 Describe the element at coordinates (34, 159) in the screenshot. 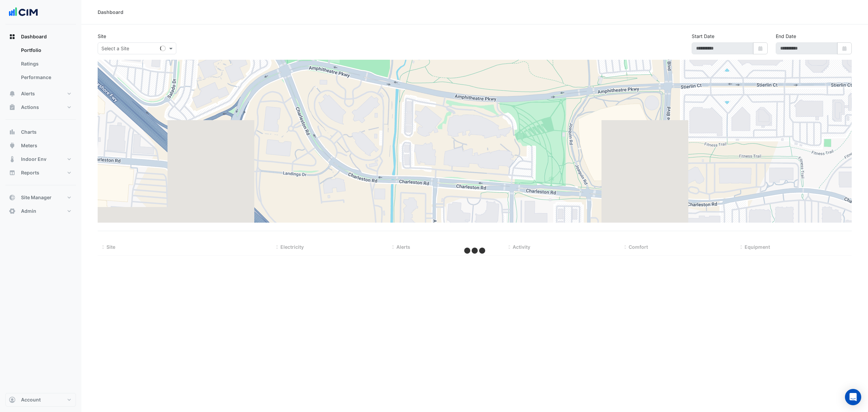

I see `span: Indoor Env` at that location.